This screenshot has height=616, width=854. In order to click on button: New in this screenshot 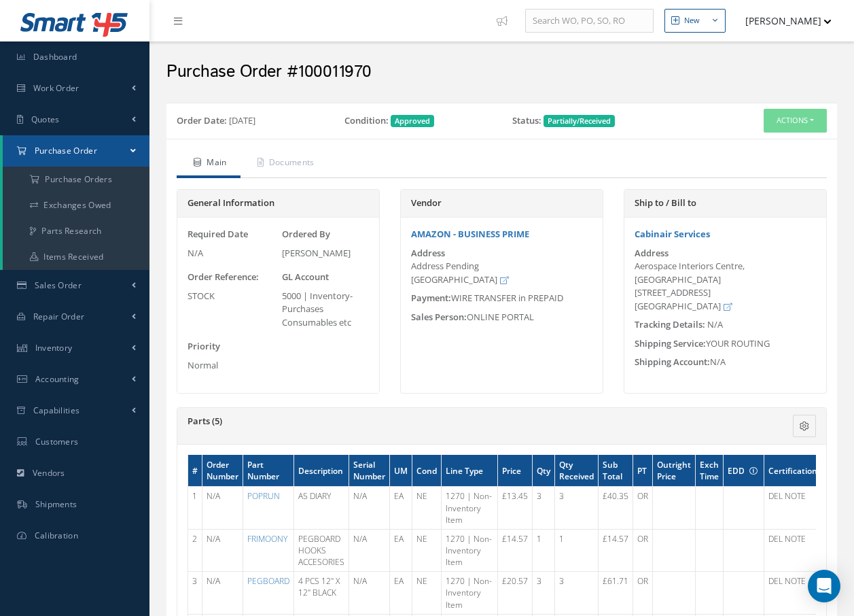, I will do `click(695, 21)`.